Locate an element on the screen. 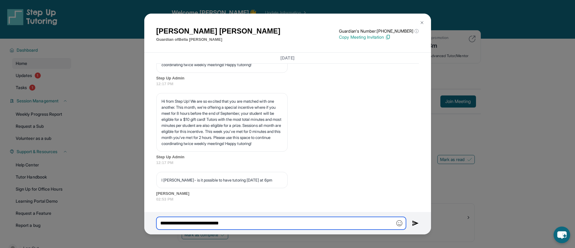 Image resolution: width=575 pixels, height=248 pixels. img: Copy Icon is located at coordinates (388, 37).